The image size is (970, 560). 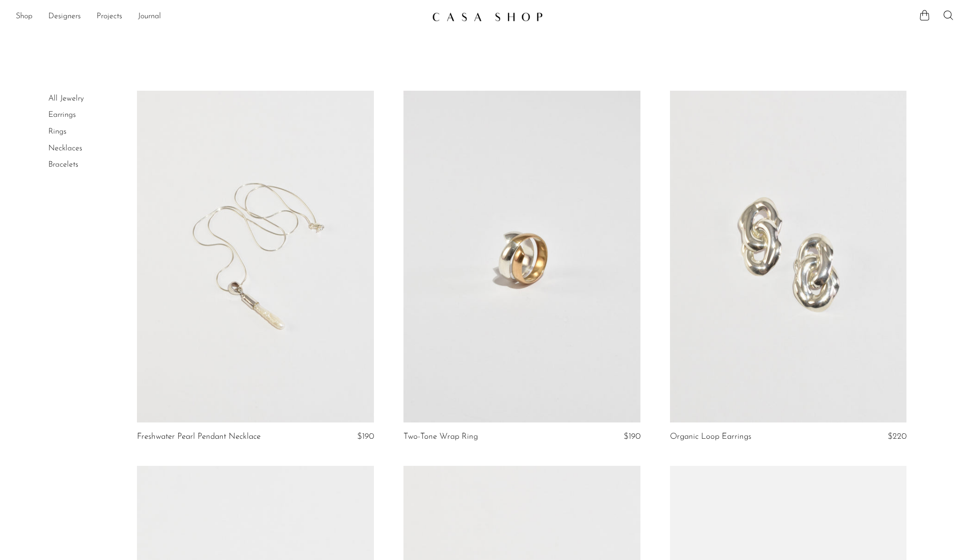 I want to click on a: Organic Loop Earrings, so click(x=711, y=436).